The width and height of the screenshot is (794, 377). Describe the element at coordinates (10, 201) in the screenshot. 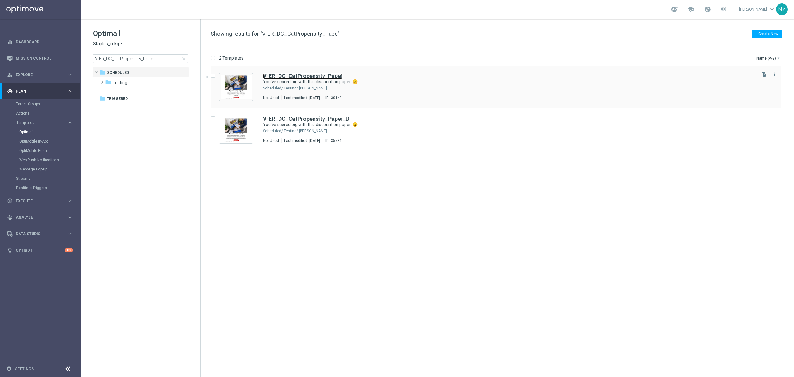

I see `i: play_circle_outline` at that location.